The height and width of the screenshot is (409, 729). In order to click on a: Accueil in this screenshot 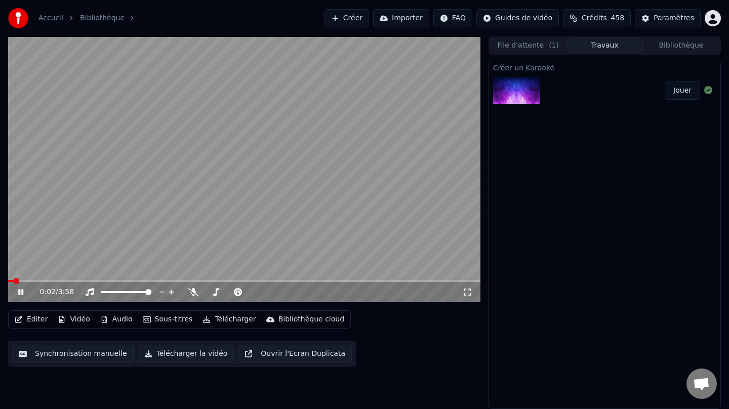, I will do `click(51, 18)`.